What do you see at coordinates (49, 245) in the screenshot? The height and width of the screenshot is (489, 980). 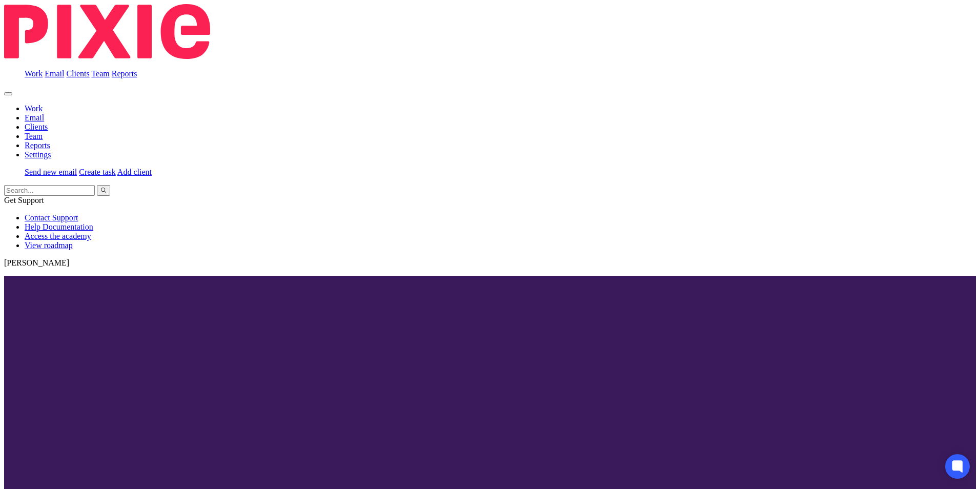 I see `span: View roadmap` at bounding box center [49, 245].